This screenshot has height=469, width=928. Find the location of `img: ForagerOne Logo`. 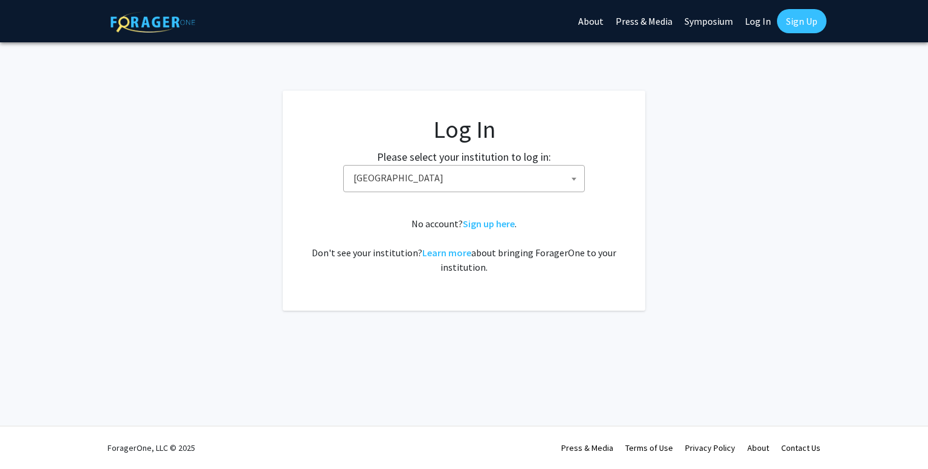

img: ForagerOne Logo is located at coordinates (153, 22).